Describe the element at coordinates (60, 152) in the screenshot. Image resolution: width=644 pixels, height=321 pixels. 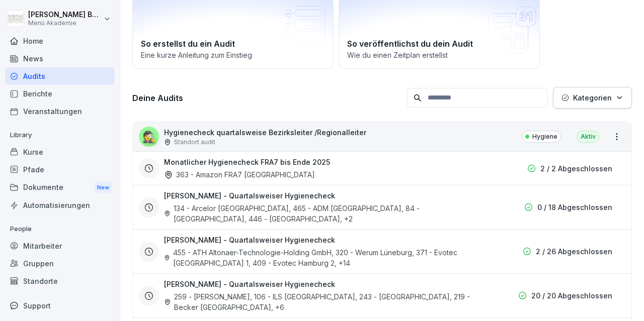
I see `div: Kurse` at that location.